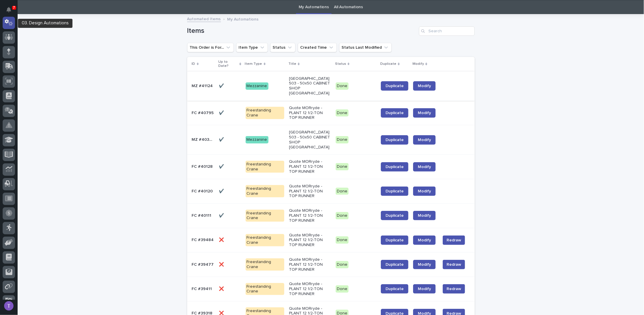  I want to click on tr: FC #39477FC #39477 ❌❌ Freestanding CraneQuote MORryde - PLANT 12 1/2-TON TOP RUNNERDoneDuplicateM..., so click(331, 264).